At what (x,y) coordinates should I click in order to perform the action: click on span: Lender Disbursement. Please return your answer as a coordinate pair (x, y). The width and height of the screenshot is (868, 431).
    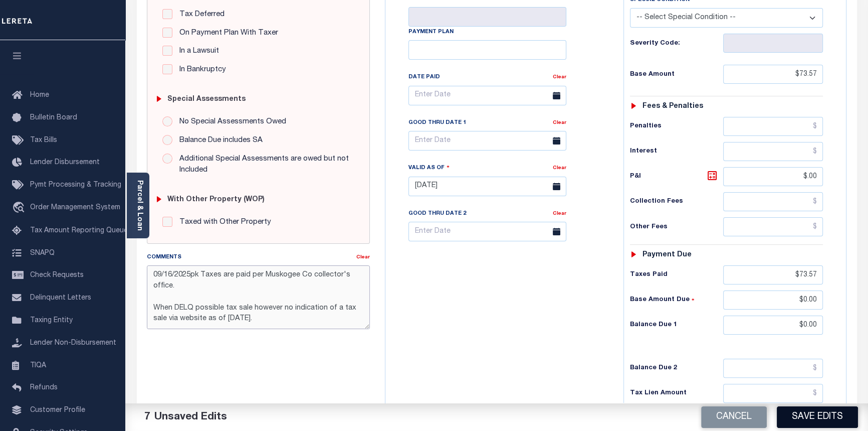
    Looking at the image, I should click on (64, 163).